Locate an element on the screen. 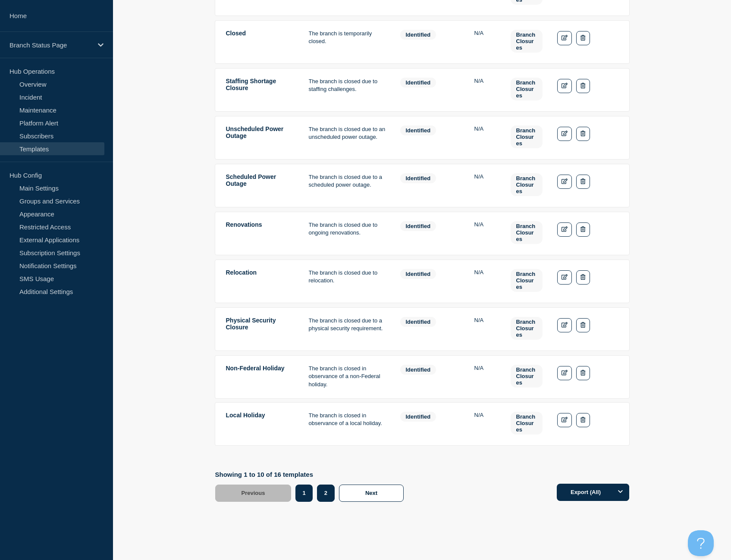 Image resolution: width=731 pixels, height=560 pixels. td: Title: Closed is located at coordinates (260, 42).